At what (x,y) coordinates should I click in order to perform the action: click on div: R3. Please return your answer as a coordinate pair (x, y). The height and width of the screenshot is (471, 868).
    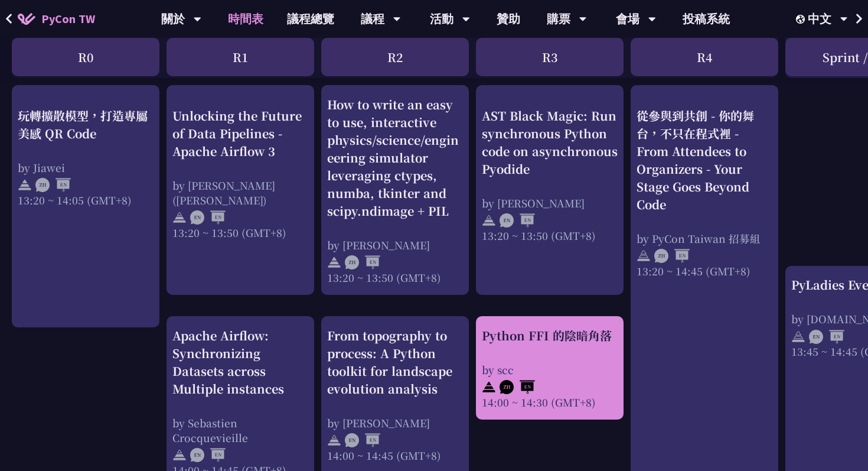
    Looking at the image, I should click on (550, 57).